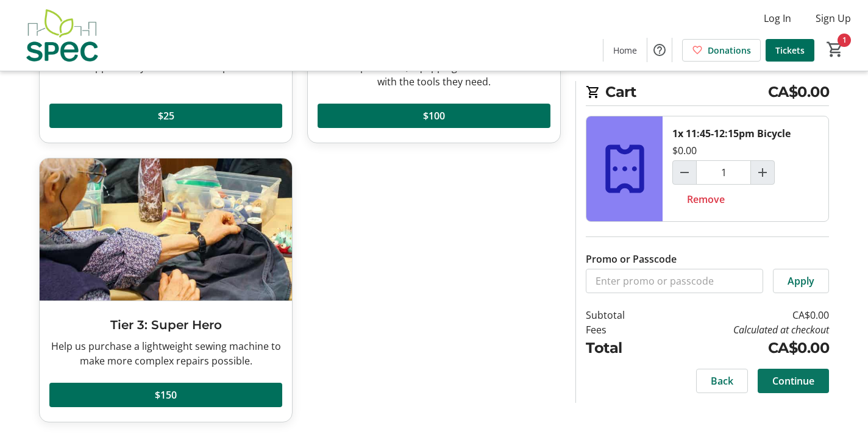  Describe the element at coordinates (801, 281) in the screenshot. I see `span: Apply` at that location.